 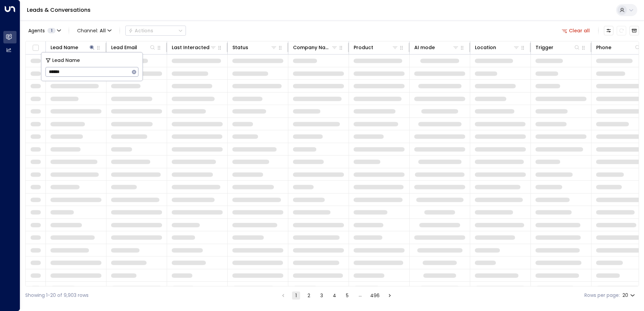 What do you see at coordinates (322, 296) in the screenshot?
I see `button: Go to page 3` at bounding box center [322, 296].